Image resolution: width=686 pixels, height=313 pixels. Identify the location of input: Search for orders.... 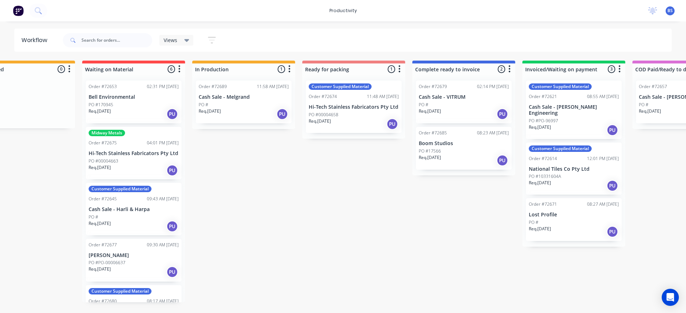
(117, 40).